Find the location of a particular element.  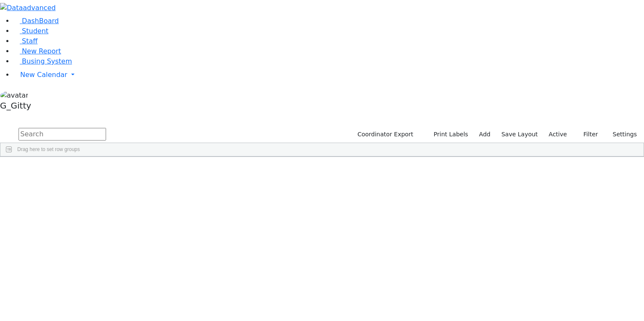

button: Save Layout is located at coordinates (520, 134).